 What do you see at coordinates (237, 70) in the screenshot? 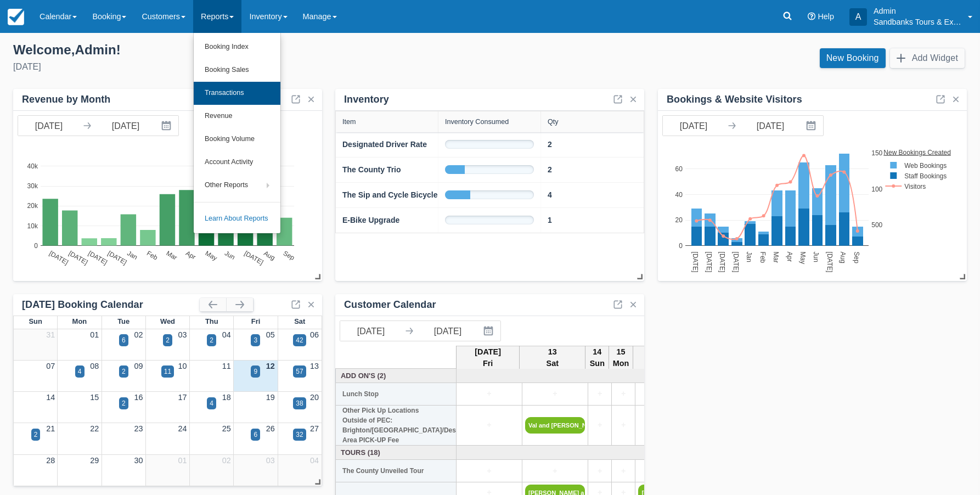
I see `a: Booking Sales` at bounding box center [237, 70].